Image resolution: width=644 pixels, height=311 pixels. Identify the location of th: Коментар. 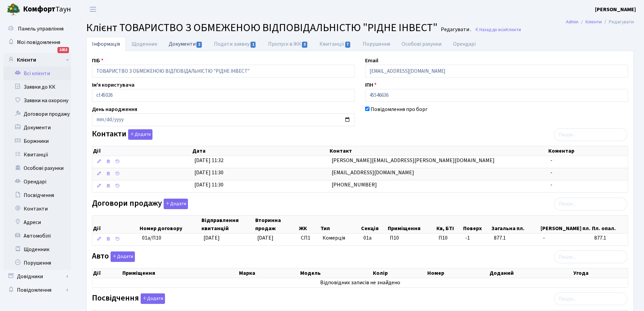
(587, 151).